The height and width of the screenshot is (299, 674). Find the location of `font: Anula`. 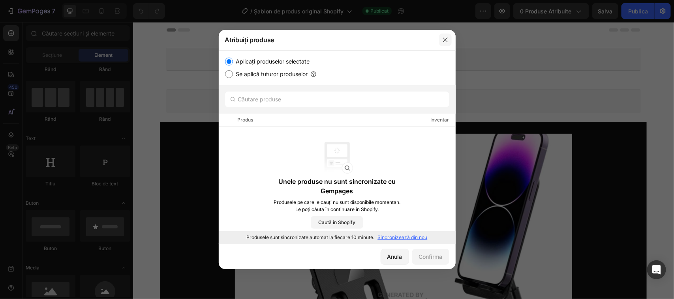

font: Anula is located at coordinates (395, 257).